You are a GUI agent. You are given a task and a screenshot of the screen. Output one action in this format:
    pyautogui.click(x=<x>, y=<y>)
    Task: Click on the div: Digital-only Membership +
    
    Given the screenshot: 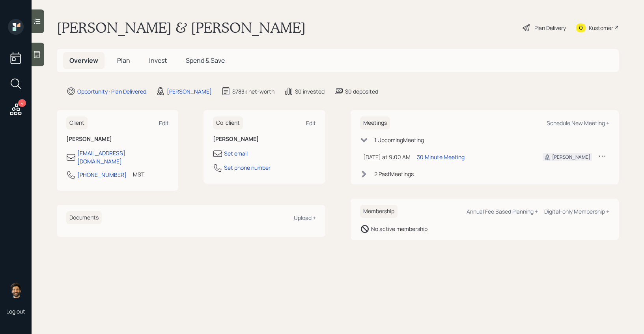 What is the action you would take?
    pyautogui.click(x=576, y=211)
    